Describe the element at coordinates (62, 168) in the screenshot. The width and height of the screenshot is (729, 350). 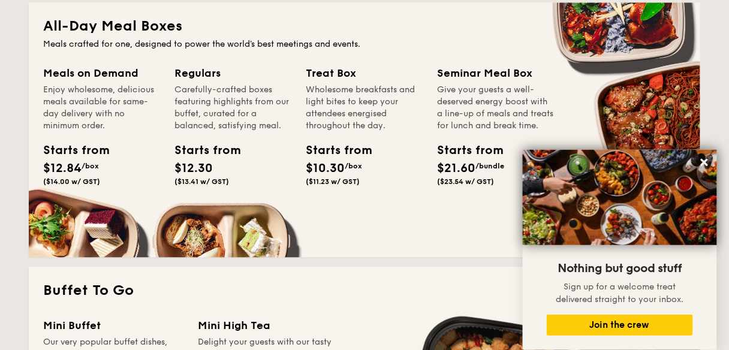
I see `span: $12.84` at that location.